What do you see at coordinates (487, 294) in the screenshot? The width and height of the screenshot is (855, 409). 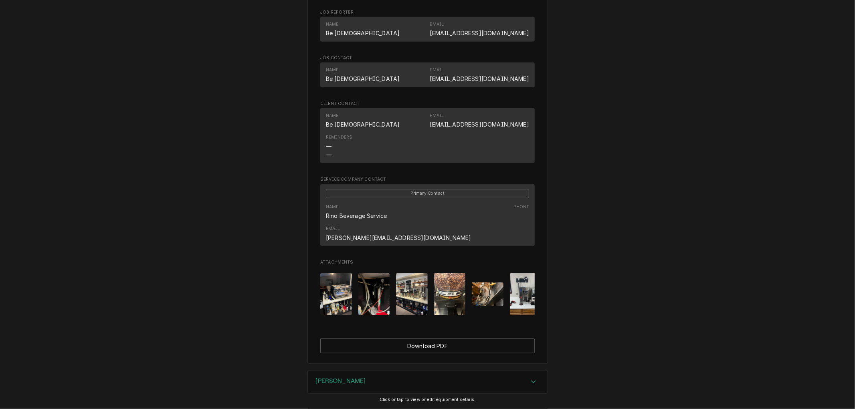 I see `img: VQLqBxFTUKMwoMkzHAbC` at bounding box center [487, 294].